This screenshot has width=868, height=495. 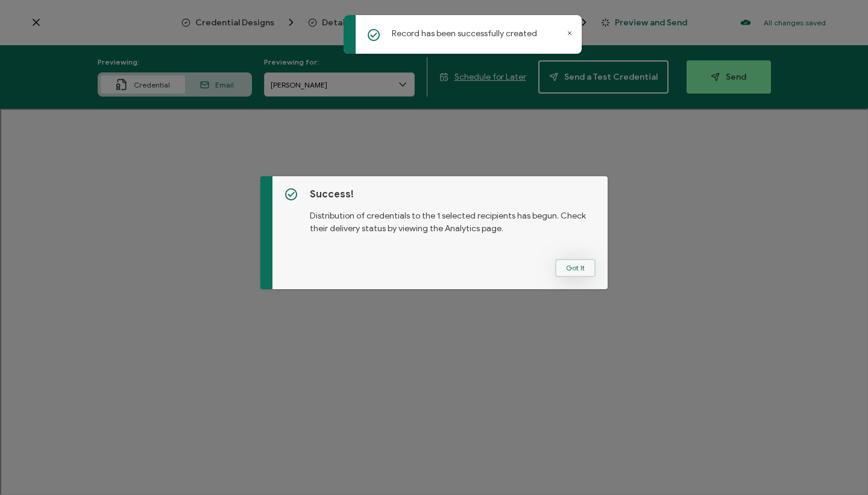 What do you see at coordinates (434, 232) in the screenshot?
I see `div: dialog` at bounding box center [434, 232].